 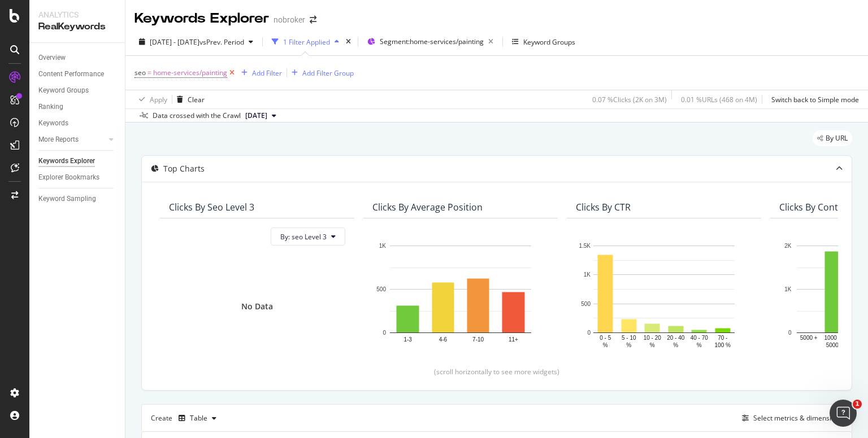 I want to click on div: Switch back to Simple mode, so click(x=815, y=99).